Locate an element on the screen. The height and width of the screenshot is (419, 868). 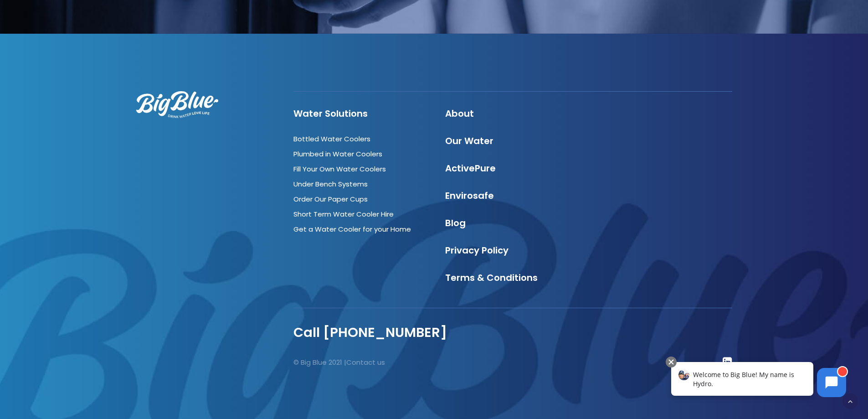
a: Short Term Water Cooler Hire is located at coordinates (343, 214).